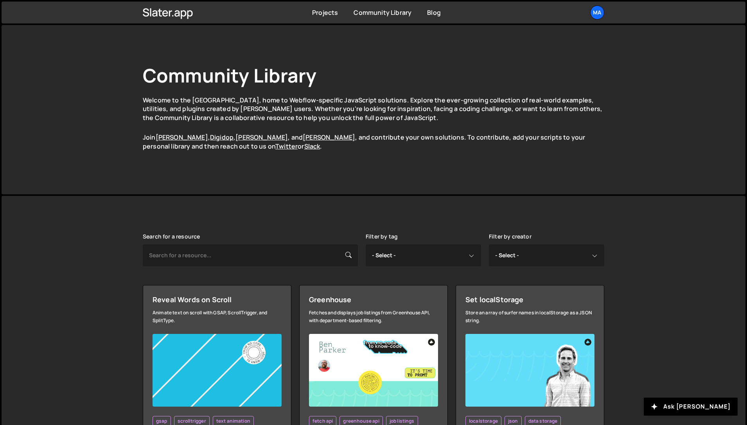 The height and width of the screenshot is (425, 747). Describe the element at coordinates (325, 13) in the screenshot. I see `a: Projects` at that location.